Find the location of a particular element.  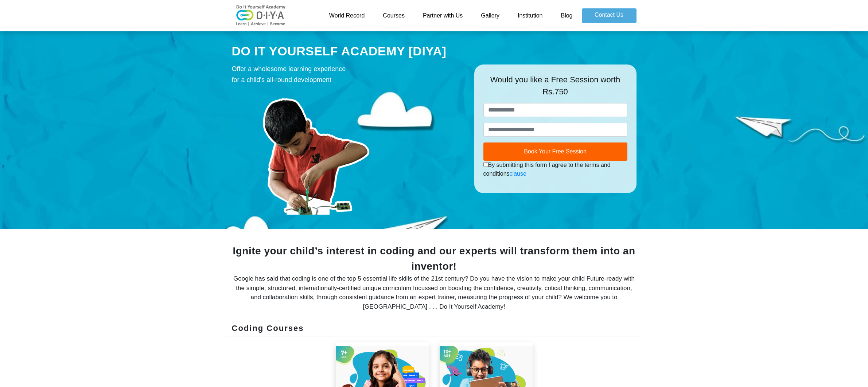

a: Contact Us is located at coordinates (609, 16).